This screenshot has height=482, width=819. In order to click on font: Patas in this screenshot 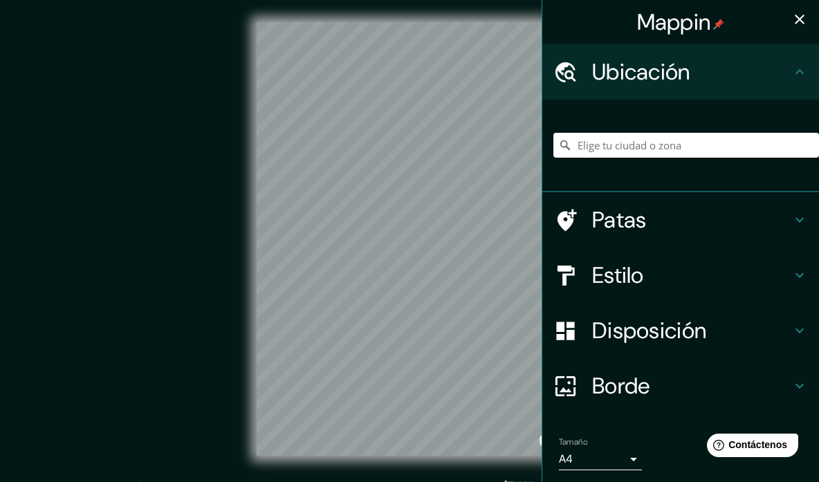, I will do `click(619, 220)`.